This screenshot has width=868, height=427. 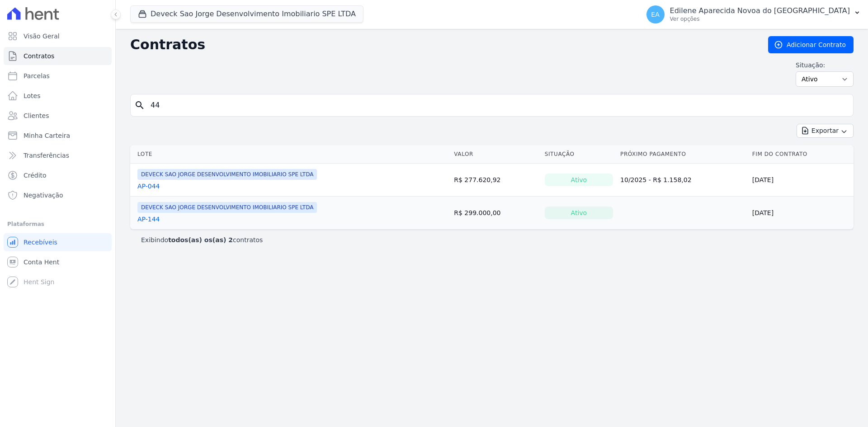 I want to click on td: R$ 277.620,92, so click(x=496, y=180).